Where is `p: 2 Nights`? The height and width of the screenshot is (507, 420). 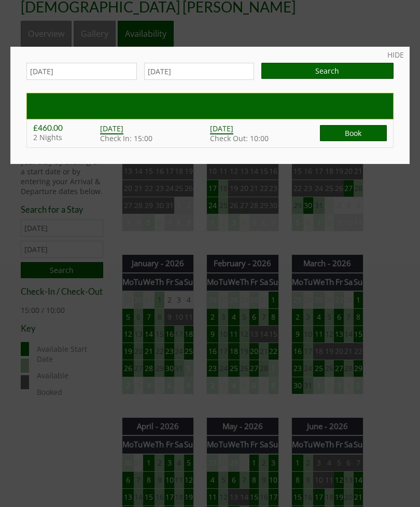
p: 2 Nights is located at coordinates (66, 137).